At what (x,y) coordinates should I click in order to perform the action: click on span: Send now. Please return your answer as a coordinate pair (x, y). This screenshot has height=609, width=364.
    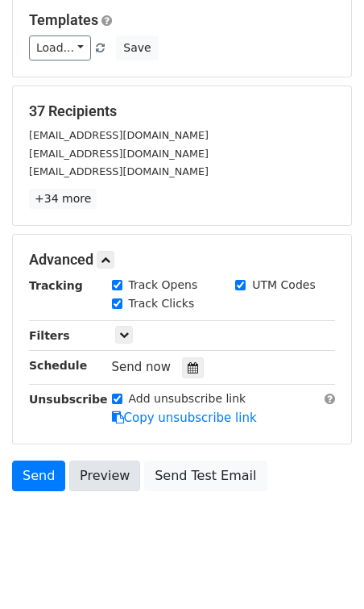
    Looking at the image, I should click on (142, 367).